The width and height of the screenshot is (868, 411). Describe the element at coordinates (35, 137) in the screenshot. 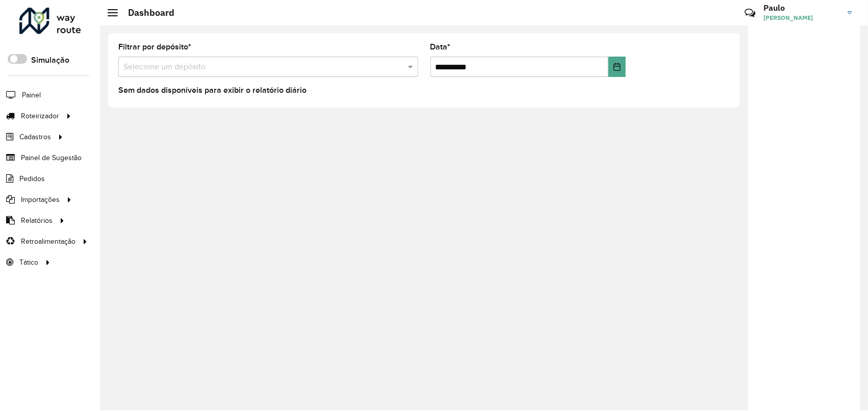

I see `span: Cadastros` at that location.